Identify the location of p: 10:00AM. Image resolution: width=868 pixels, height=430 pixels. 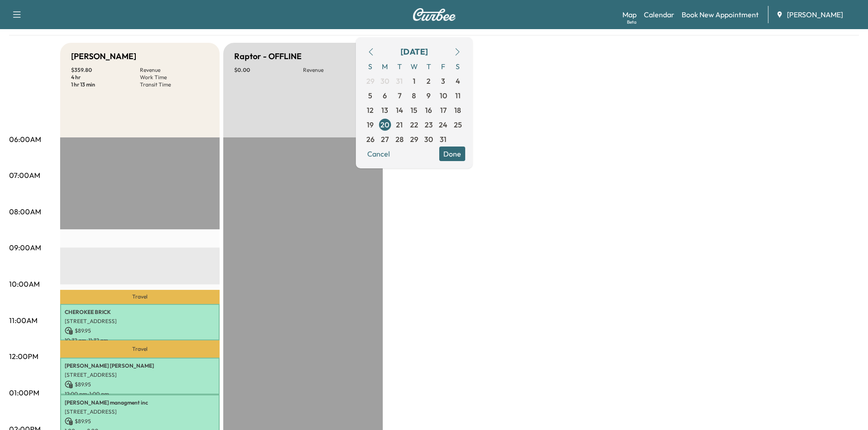
(24, 284).